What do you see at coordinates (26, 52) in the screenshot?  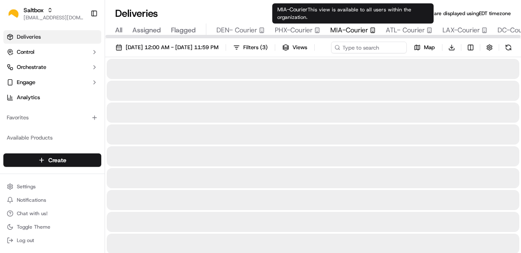 I see `span: Control` at bounding box center [26, 52].